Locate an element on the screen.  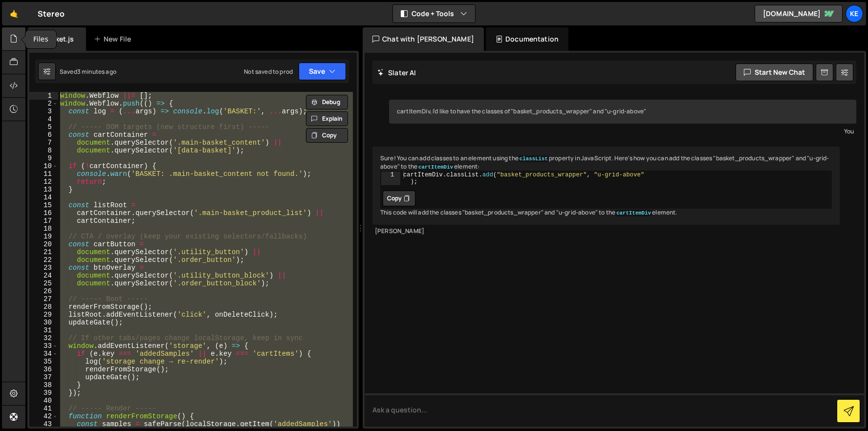
div: 28 is located at coordinates (44, 307).